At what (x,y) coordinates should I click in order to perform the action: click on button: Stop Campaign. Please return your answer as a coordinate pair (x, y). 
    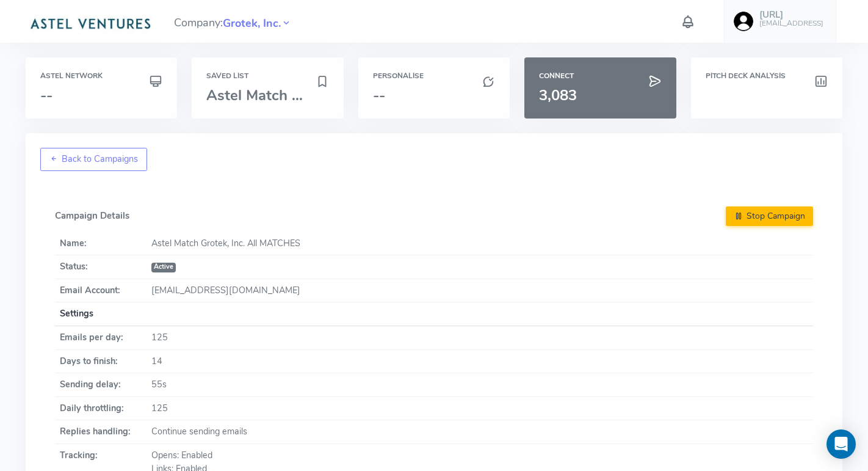
    Looking at the image, I should click on (770, 216).